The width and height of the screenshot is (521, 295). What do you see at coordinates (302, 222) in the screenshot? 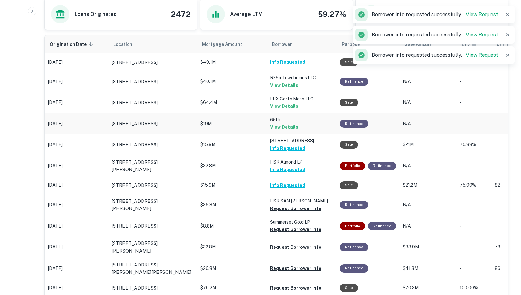
I see `p: Summerset Gold LP` at bounding box center [302, 222].